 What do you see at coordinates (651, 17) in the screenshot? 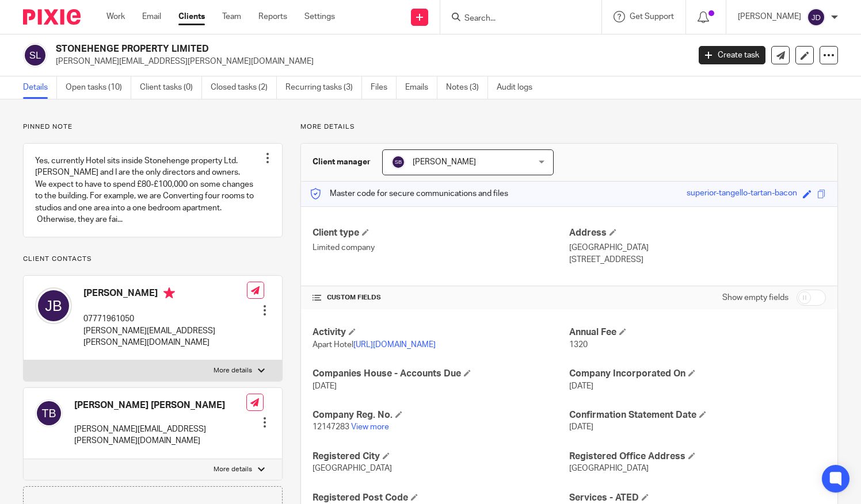
I see `span: Get Support` at bounding box center [651, 17].